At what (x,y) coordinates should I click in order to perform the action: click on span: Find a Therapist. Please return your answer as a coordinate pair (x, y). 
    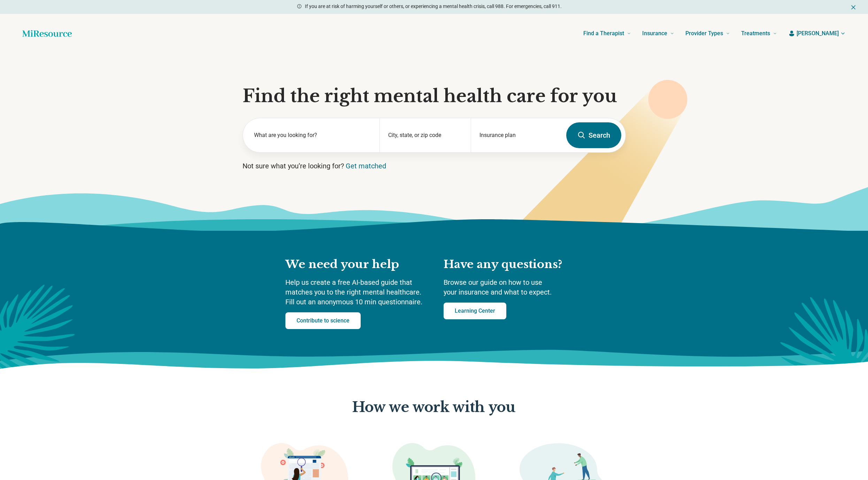
    Looking at the image, I should click on (604, 33).